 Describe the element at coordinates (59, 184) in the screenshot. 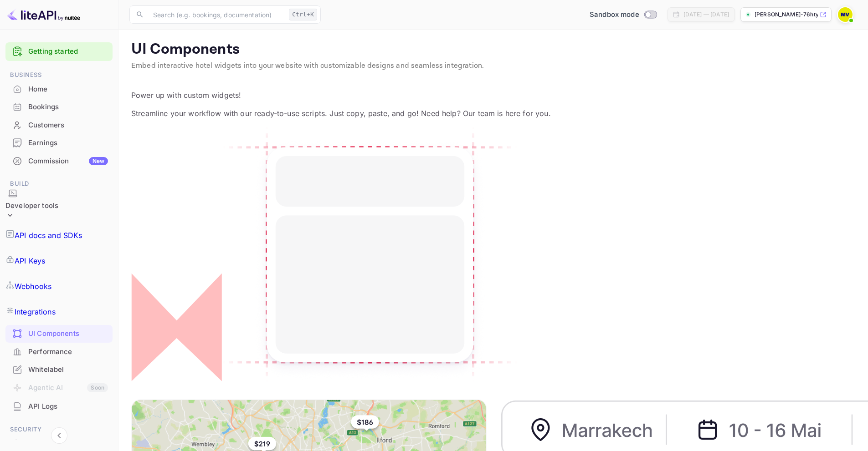

I see `span: Build` at that location.